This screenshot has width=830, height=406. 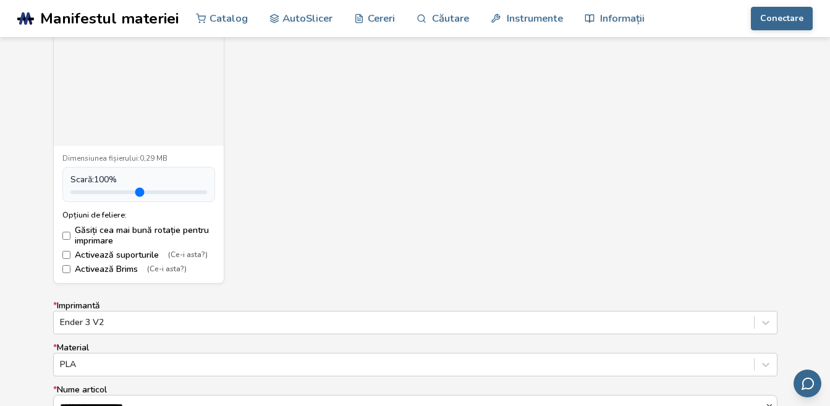 What do you see at coordinates (451, 18) in the screenshot?
I see `font: Căutare` at bounding box center [451, 18].